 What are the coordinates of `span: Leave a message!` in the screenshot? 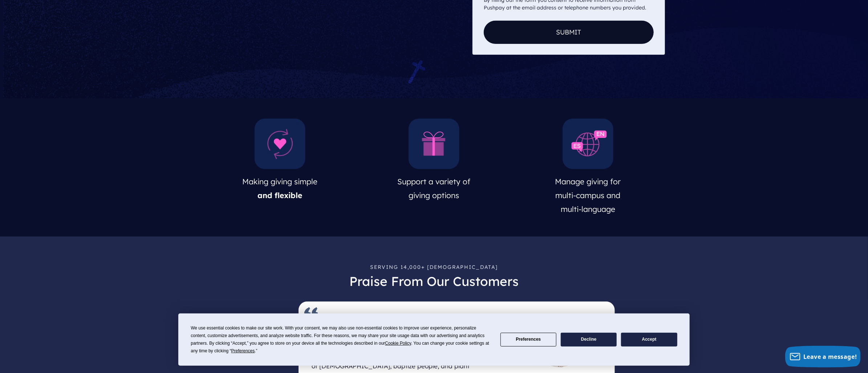 It's located at (831, 357).